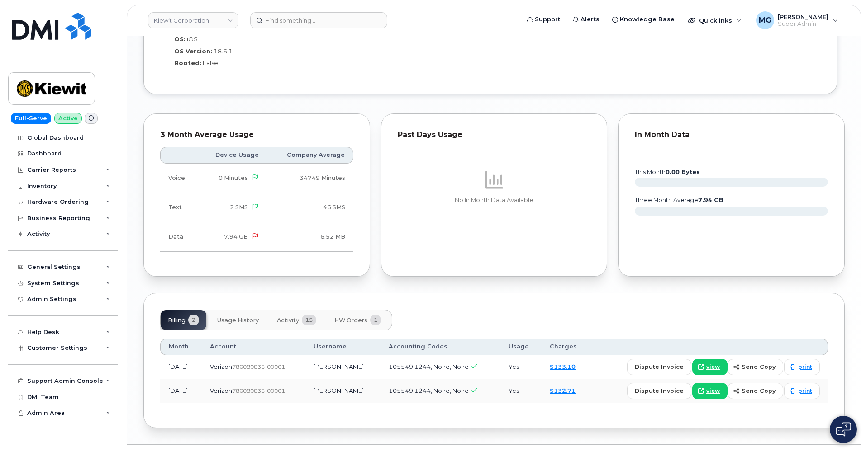 The width and height of the screenshot is (866, 452). What do you see at coordinates (586, 19) in the screenshot?
I see `a: Alerts` at bounding box center [586, 19].